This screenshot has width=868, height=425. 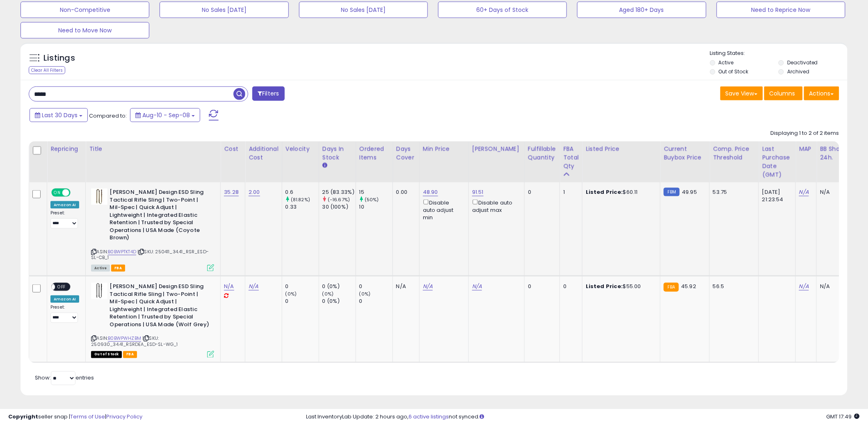 I want to click on span: FBA, so click(x=118, y=268).